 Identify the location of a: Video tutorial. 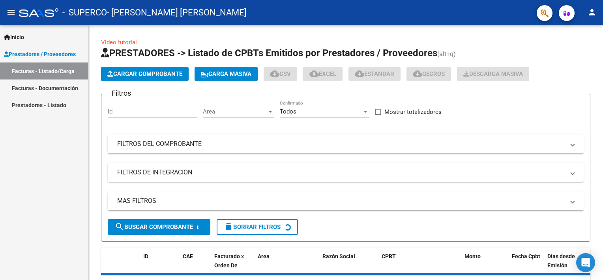
(119, 42).